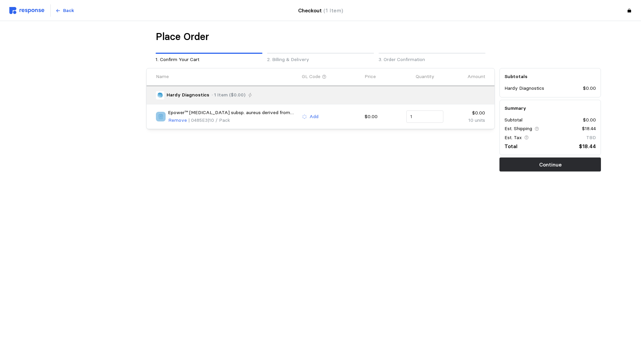 This screenshot has width=641, height=358. What do you see at coordinates (27, 10) in the screenshot?
I see `img: svg%3e` at bounding box center [27, 10].